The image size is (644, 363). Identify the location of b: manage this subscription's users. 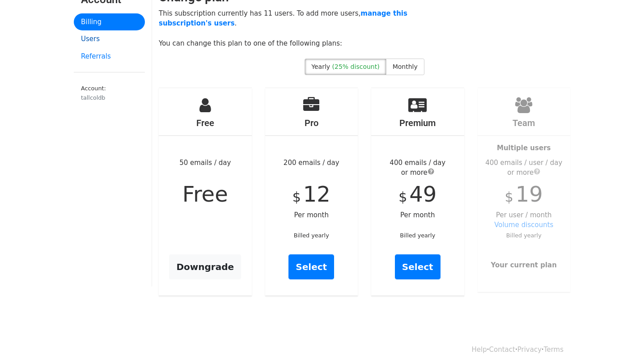
(283, 18).